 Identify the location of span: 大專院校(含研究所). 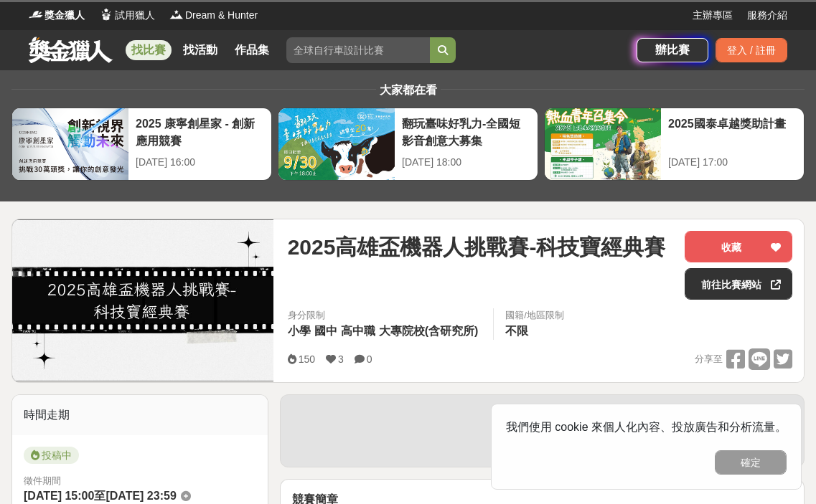
(428, 331).